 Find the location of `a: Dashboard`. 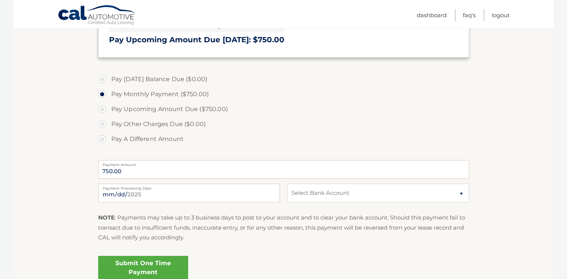

a: Dashboard is located at coordinates (431, 15).